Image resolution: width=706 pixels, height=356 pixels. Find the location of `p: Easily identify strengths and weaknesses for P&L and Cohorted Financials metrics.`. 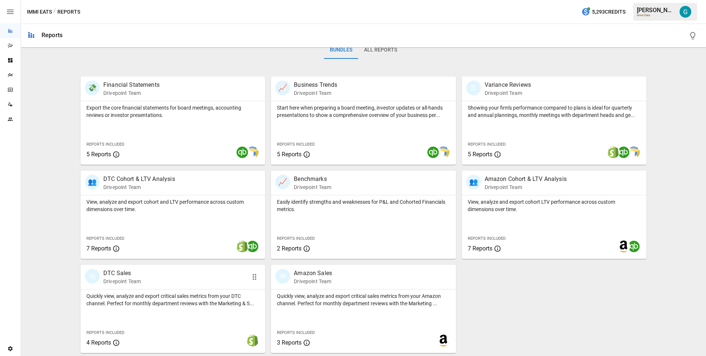

p: Easily identify strengths and weaknesses for P&L and Cohorted Financials metrics. is located at coordinates (363, 206).